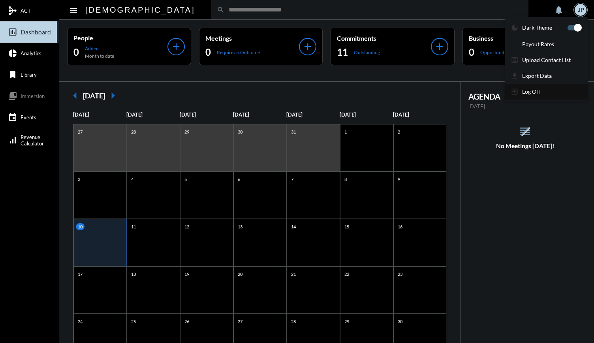  I want to click on p: Payout Rates, so click(538, 44).